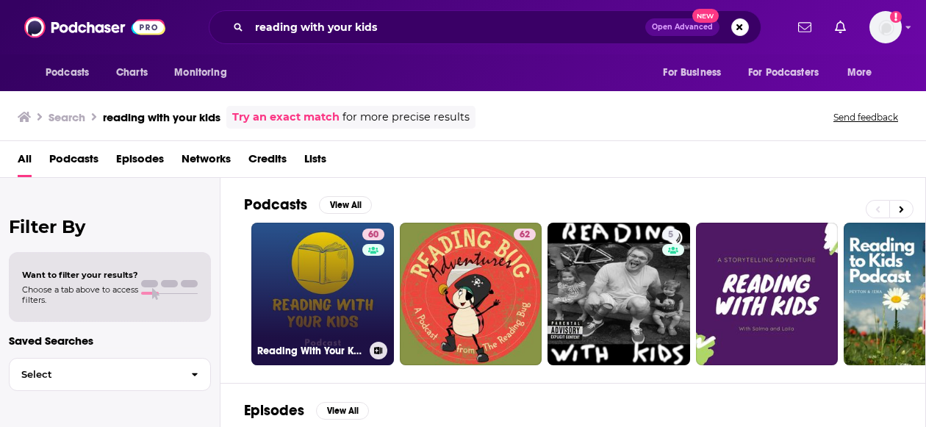  I want to click on button: Send feedback, so click(865, 117).